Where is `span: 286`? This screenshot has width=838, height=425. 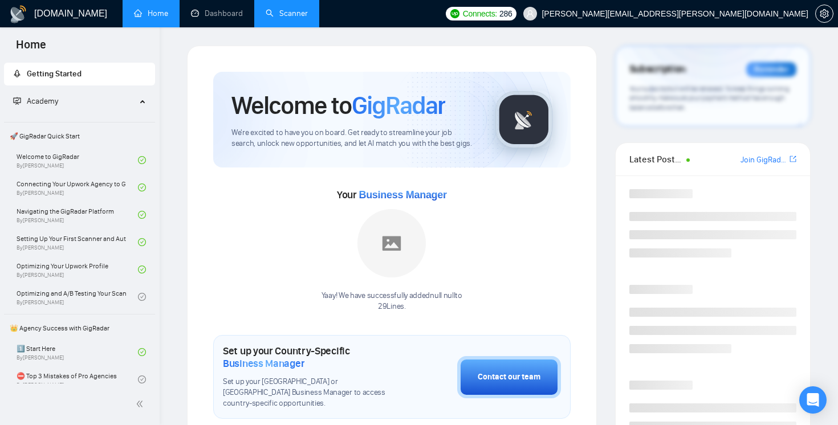 span: 286 is located at coordinates (505, 14).